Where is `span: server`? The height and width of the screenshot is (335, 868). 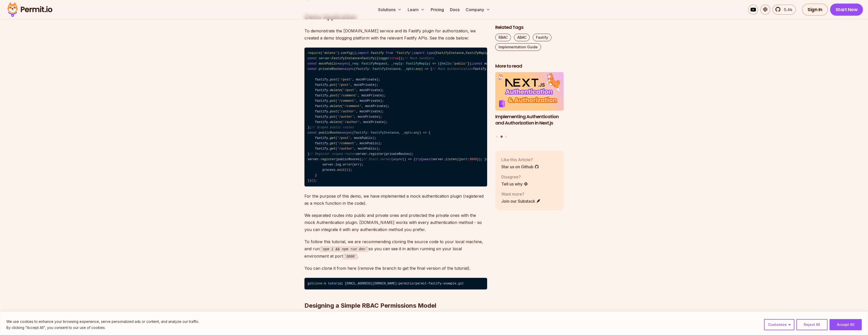 span: server is located at coordinates (324, 58).